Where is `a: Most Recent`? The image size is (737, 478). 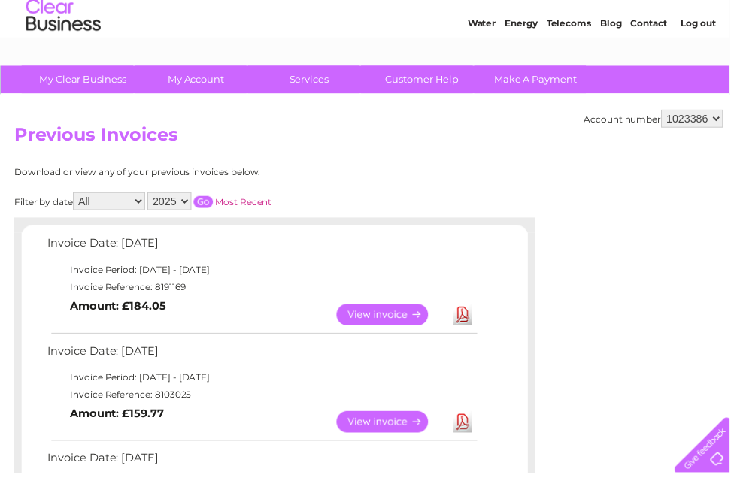
a: Most Recent is located at coordinates (246, 204).